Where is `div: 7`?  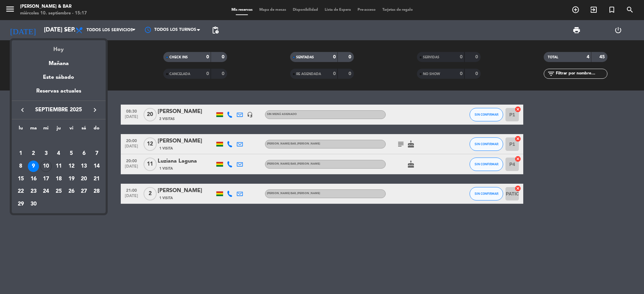 div: 7 is located at coordinates (97, 154).